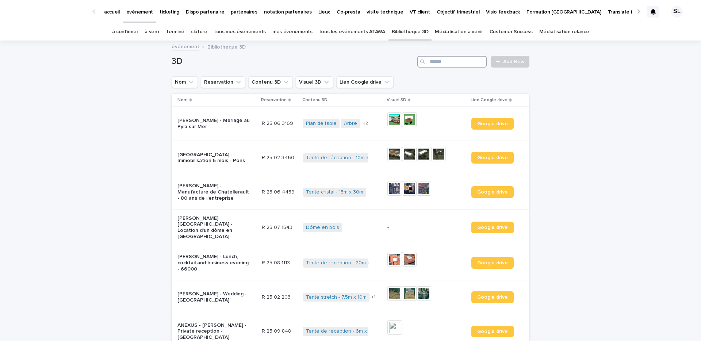  I want to click on img: Ls34BcGeRexTGTNfXpUC, so click(50, 12).